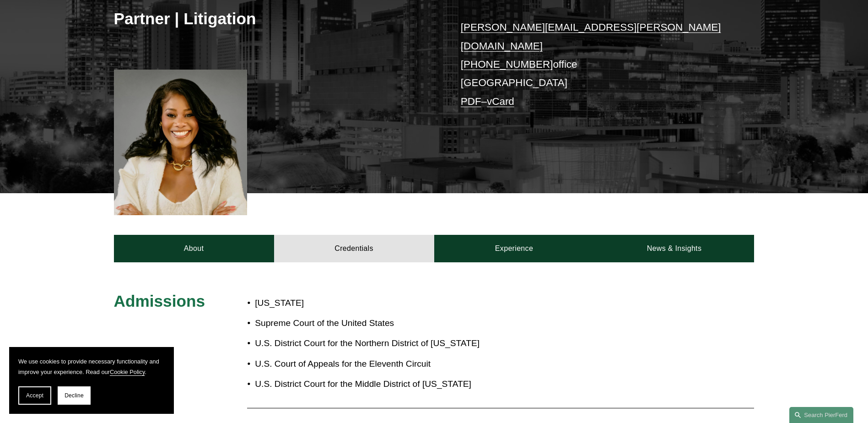 The image size is (868, 423). I want to click on a: Experience, so click(515, 248).